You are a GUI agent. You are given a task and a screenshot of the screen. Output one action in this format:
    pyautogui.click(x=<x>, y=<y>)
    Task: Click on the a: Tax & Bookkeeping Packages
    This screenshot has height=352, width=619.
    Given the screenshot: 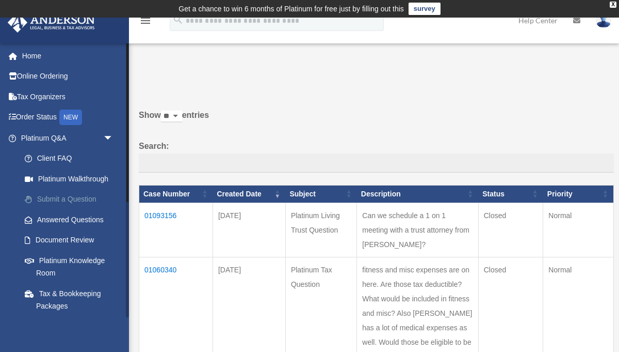 What is the action you would take?
    pyautogui.click(x=72, y=299)
    